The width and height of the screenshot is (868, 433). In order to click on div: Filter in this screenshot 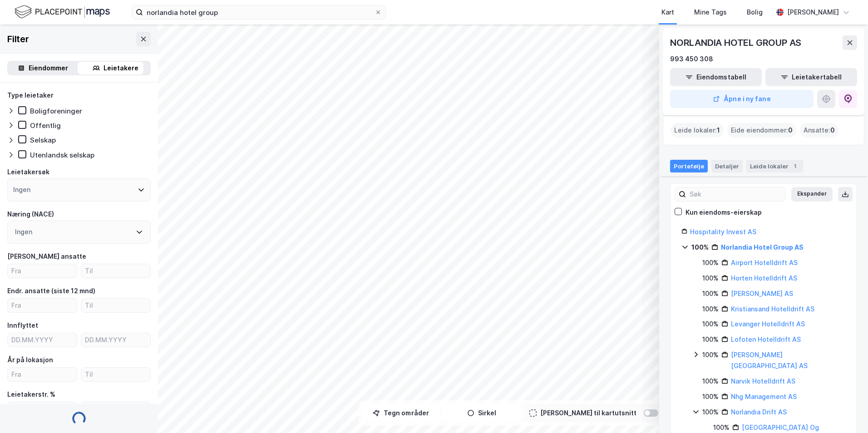, I will do `click(18, 39)`.